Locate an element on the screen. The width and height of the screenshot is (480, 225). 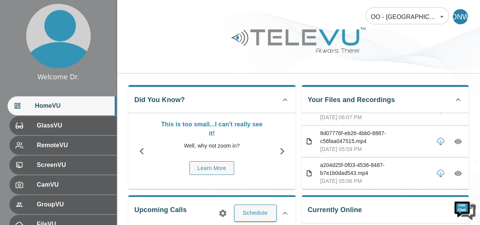
div: Minimize live chat window is located at coordinates (134, 13).